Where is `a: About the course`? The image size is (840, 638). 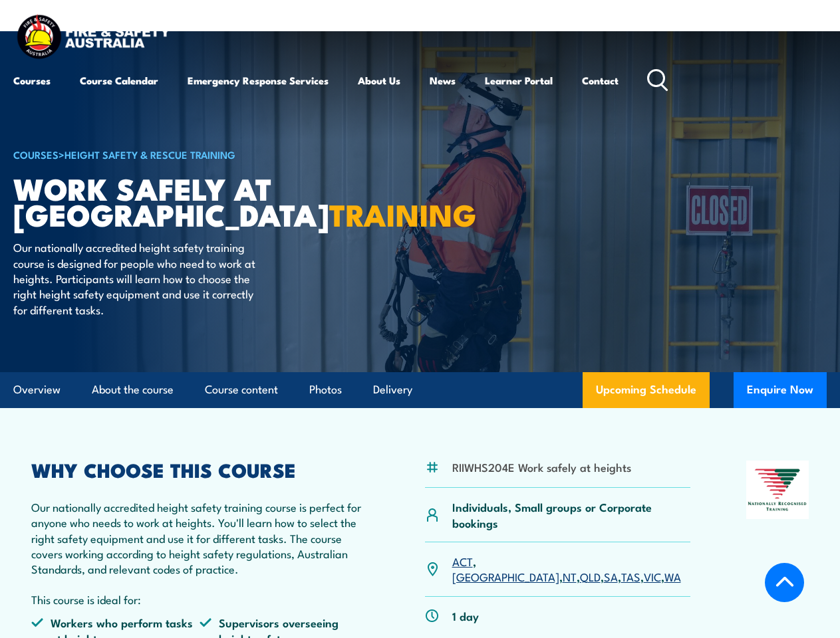 a: About the course is located at coordinates (133, 390).